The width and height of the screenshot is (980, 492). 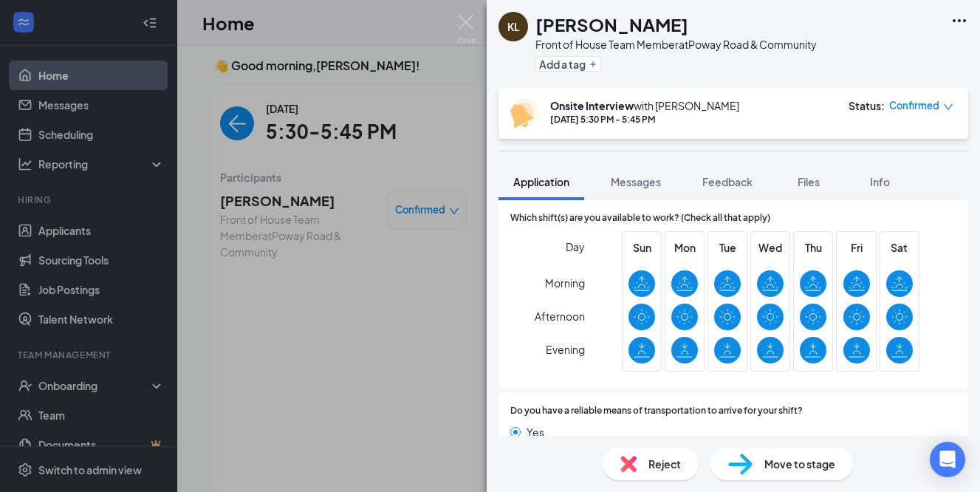 What do you see at coordinates (914, 105) in the screenshot?
I see `span: Confirmed` at bounding box center [914, 105].